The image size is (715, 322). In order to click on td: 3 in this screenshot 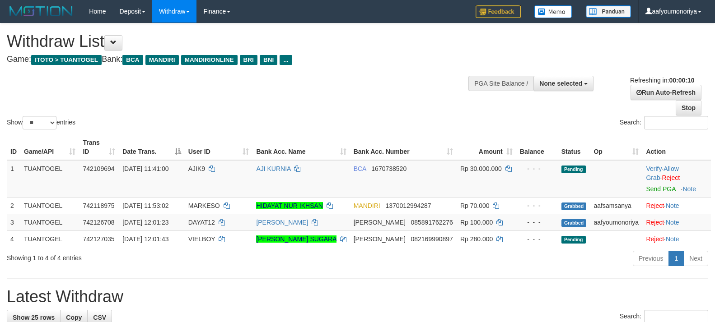, I will do `click(14, 222)`.